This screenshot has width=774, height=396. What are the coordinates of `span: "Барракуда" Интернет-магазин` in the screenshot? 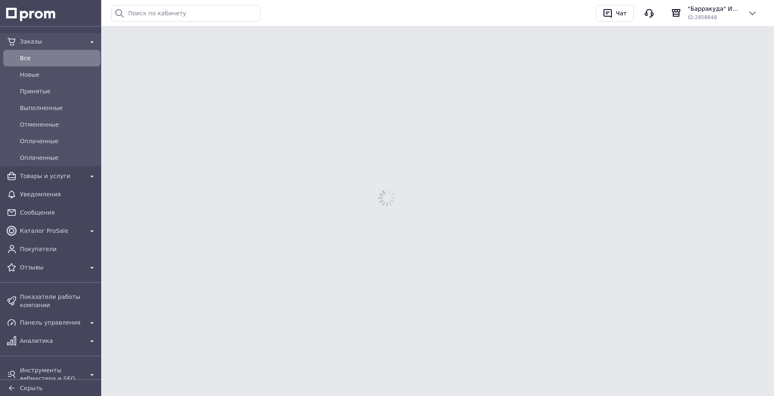 It's located at (714, 9).